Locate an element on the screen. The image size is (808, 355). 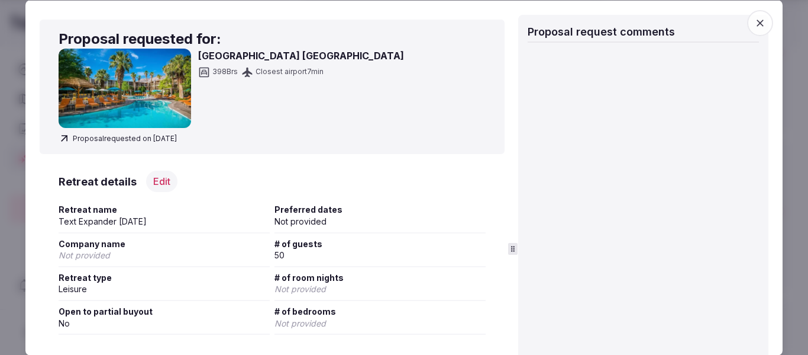
div: Leisure is located at coordinates (164, 289).